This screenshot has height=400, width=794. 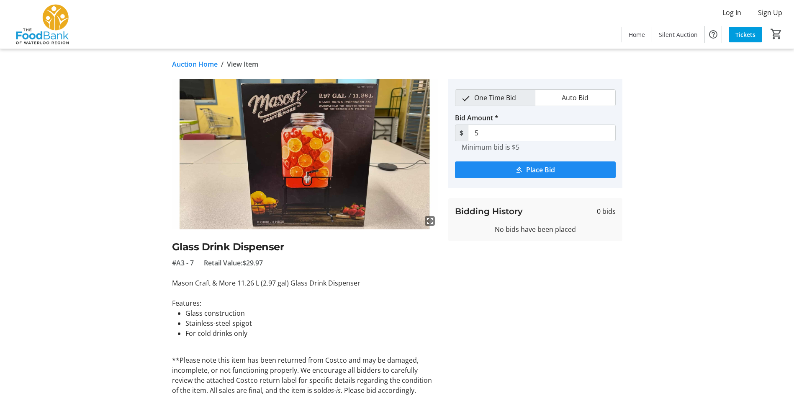 What do you see at coordinates (430, 221) in the screenshot?
I see `mat-icon: fullscreen` at bounding box center [430, 221].